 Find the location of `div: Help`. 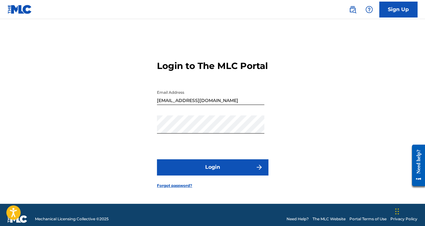

div: Help is located at coordinates (369, 10).